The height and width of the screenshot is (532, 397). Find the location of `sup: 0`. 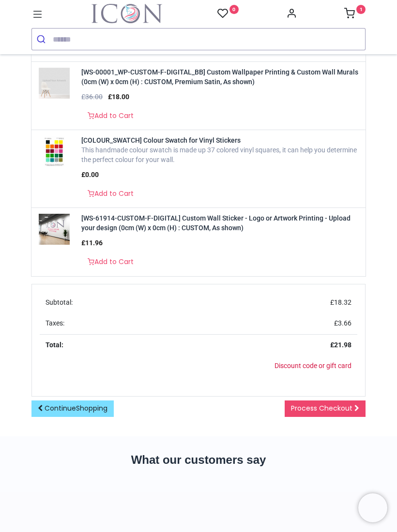

sup: 0 is located at coordinates (234, 9).